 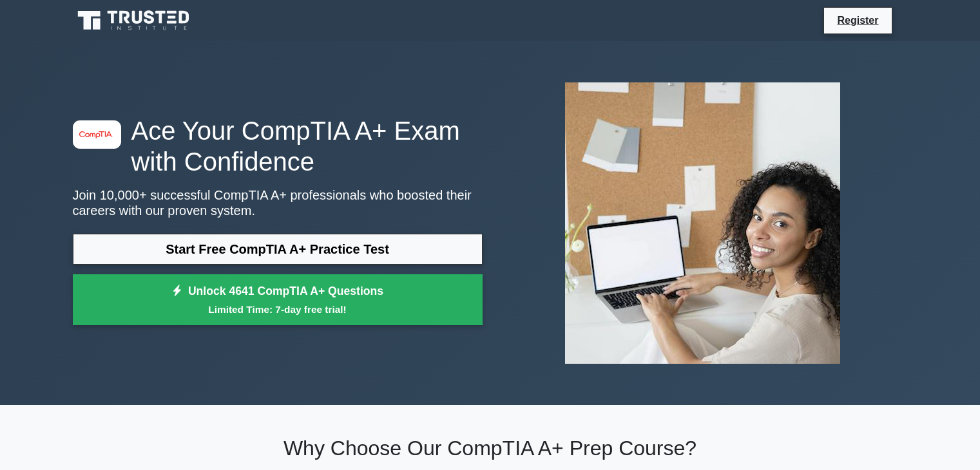 I want to click on p: Join 10,000+ successful CompTIA A+ professionals who boosted their careers with our proven system., so click(x=277, y=203).